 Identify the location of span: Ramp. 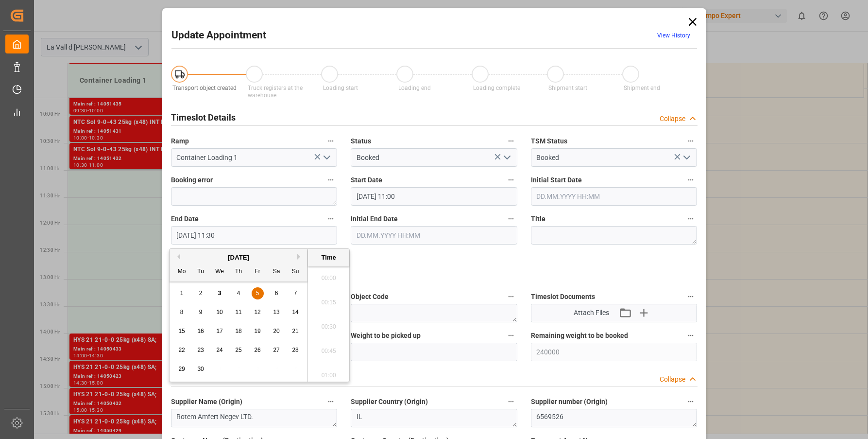
(180, 141).